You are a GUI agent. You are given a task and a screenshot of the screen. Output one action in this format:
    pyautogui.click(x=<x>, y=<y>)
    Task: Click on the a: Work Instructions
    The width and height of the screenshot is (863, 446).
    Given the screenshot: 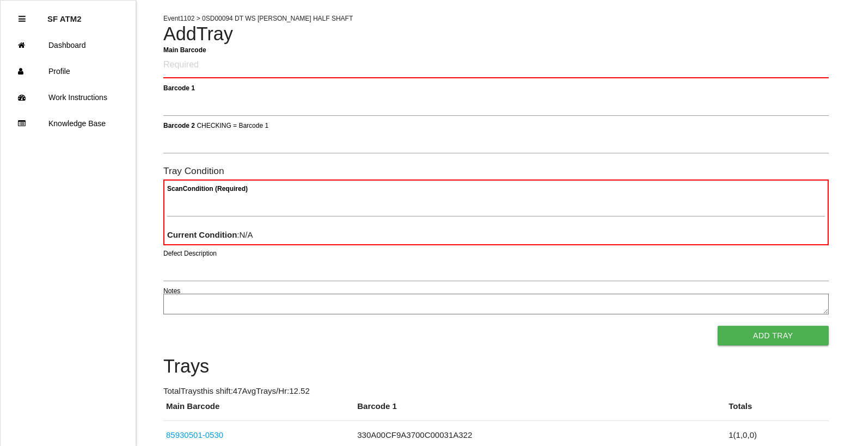 What is the action you would take?
    pyautogui.click(x=68, y=97)
    